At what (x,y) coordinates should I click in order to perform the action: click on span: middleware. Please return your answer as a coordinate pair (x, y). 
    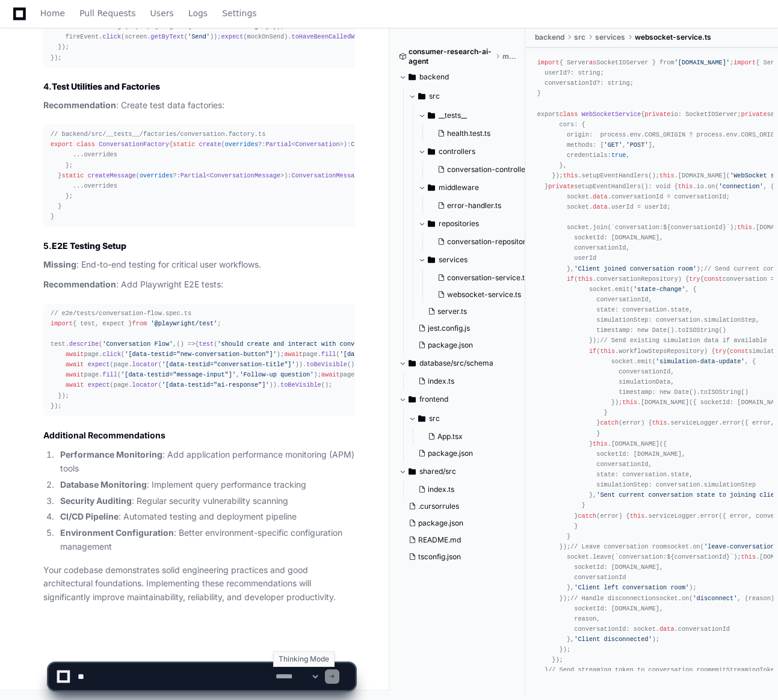
    Looking at the image, I should click on (459, 187).